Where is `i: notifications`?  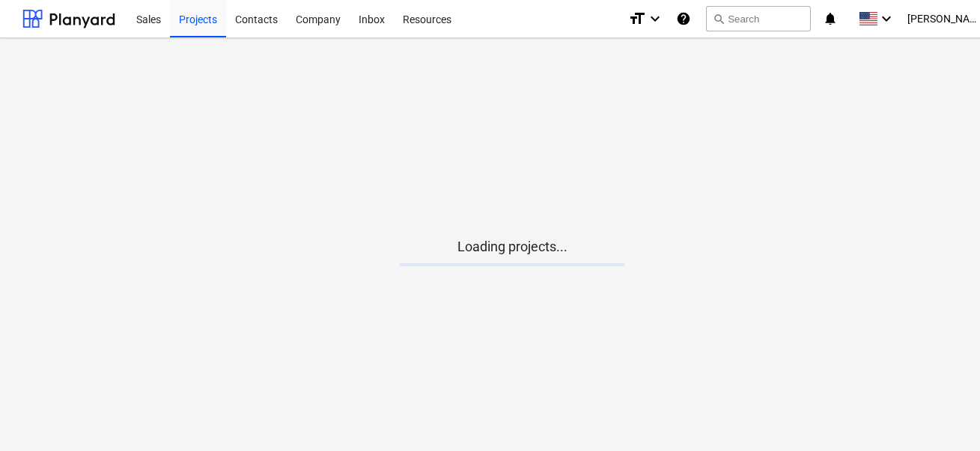
i: notifications is located at coordinates (830, 19).